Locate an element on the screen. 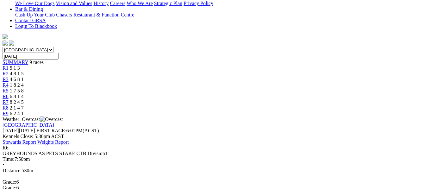 The image size is (425, 189). a: Stewards Report is located at coordinates (19, 142).